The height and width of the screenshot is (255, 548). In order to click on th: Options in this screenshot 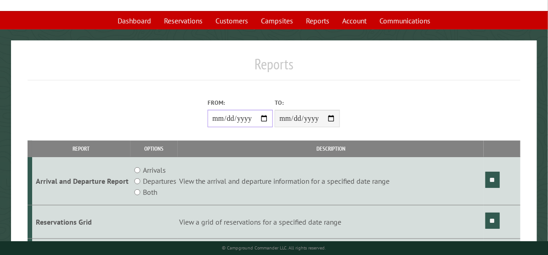, I will do `click(154, 148)`.